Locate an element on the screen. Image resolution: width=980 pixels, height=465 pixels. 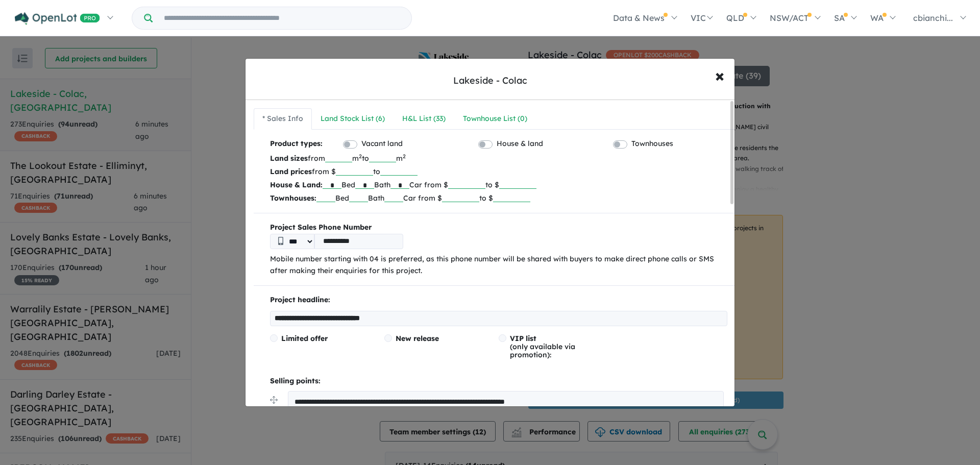
label: Townhouses is located at coordinates (653, 144).